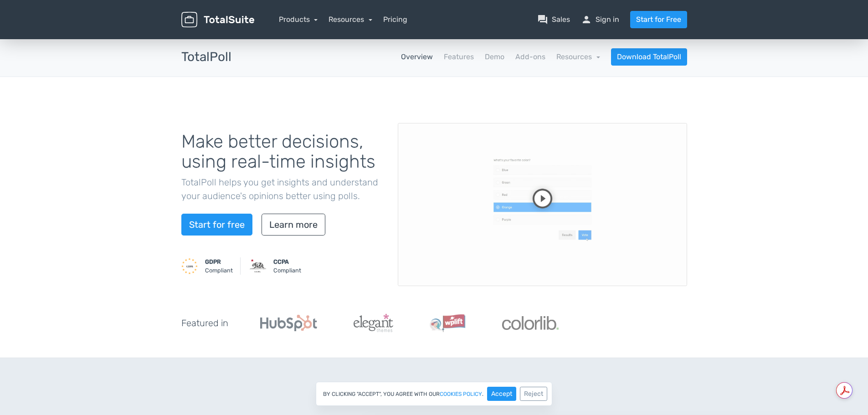 This screenshot has height=415, width=868. What do you see at coordinates (461, 395) in the screenshot?
I see `a: cookies policy` at bounding box center [461, 395].